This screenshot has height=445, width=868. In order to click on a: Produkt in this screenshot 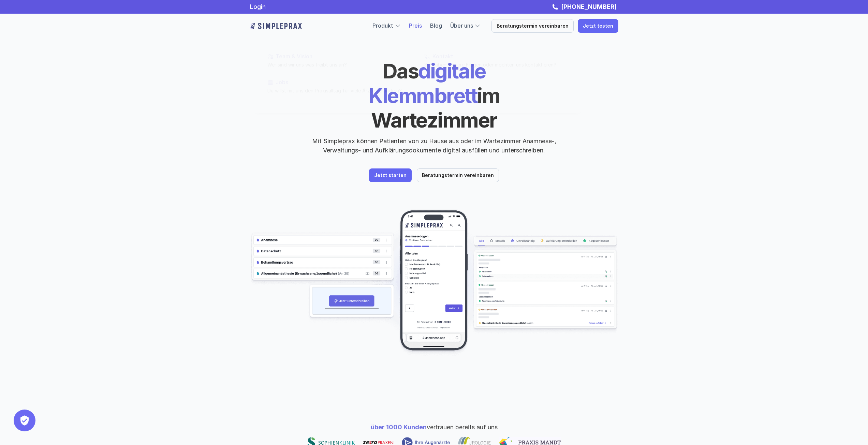, I will do `click(383, 26)`.